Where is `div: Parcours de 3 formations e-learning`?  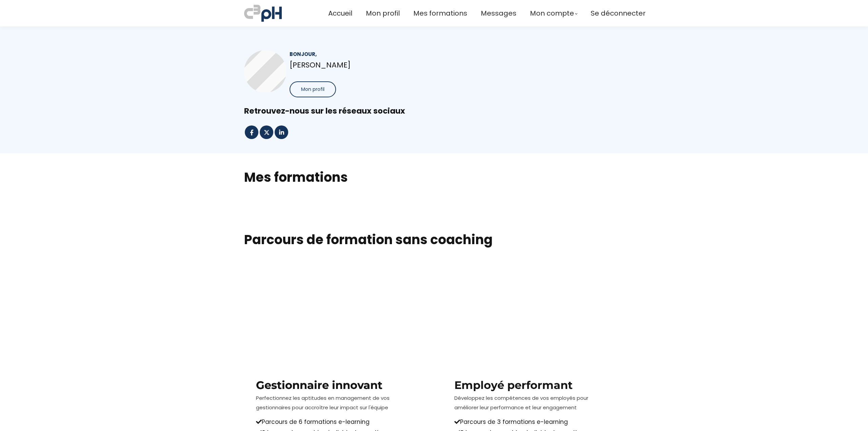 div: Parcours de 3 formations e-learning is located at coordinates (533, 421).